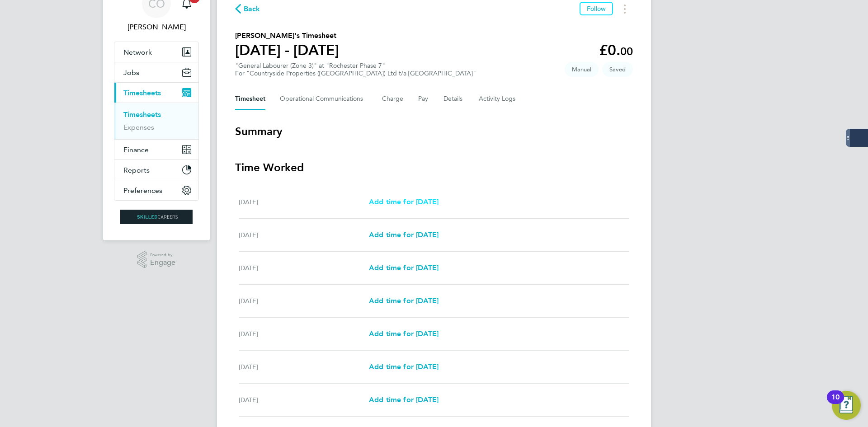 This screenshot has height=427, width=868. Describe the element at coordinates (434, 132) in the screenshot. I see `h3: Summary` at that location.